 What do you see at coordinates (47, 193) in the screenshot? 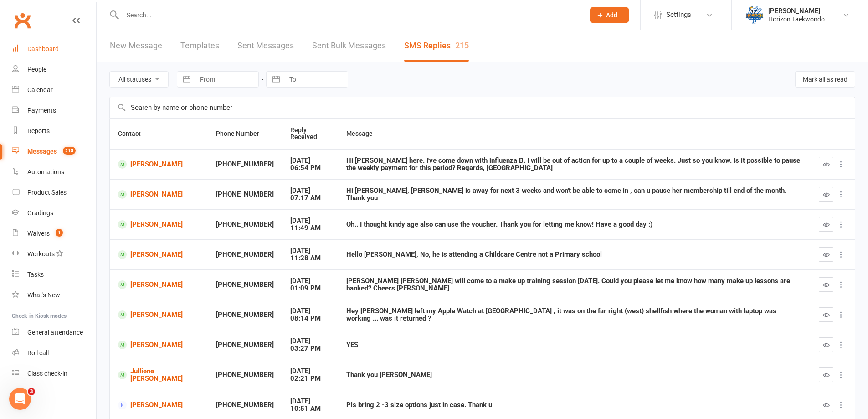
I see `div: Product Sales` at bounding box center [47, 193].